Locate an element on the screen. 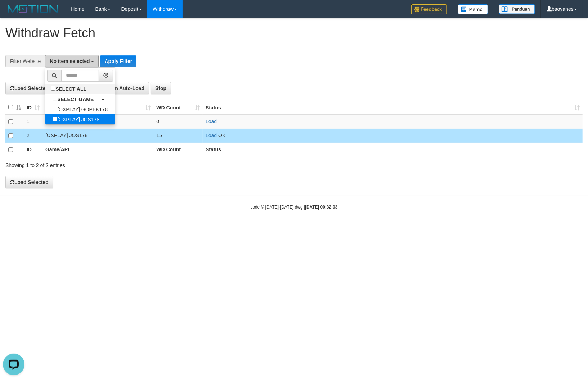 The image size is (588, 381). th: Game/API: activate to sort column ascending is located at coordinates (98, 107).